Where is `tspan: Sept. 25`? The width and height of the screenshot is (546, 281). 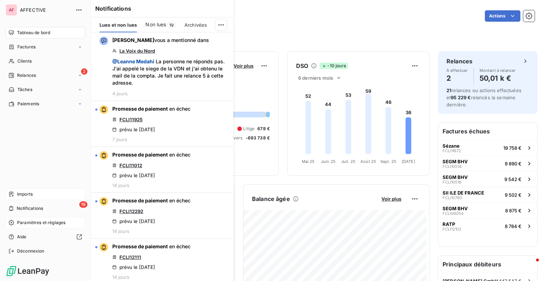
tspan: Sept. 25 is located at coordinates (388, 161).